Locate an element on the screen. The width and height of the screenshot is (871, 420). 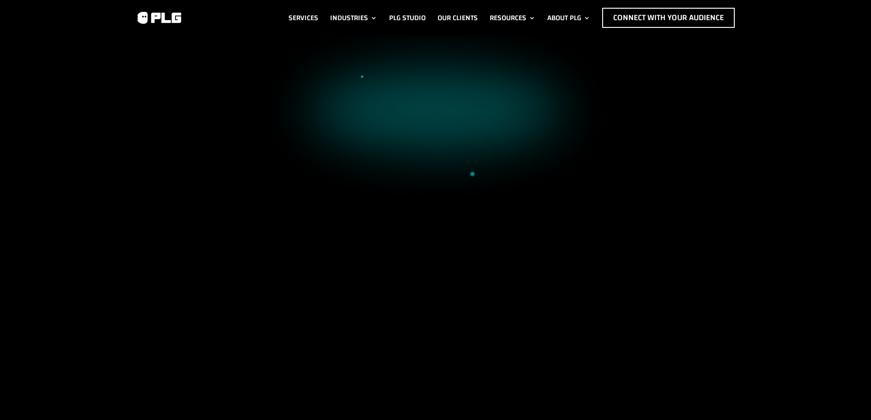
a: Resources is located at coordinates (513, 18).